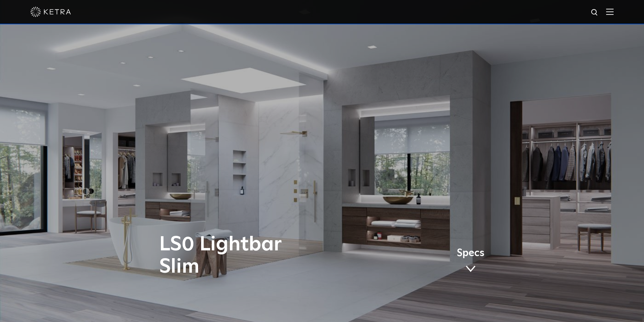  I want to click on h1: LS0 Lightbar Slim, so click(255, 256).